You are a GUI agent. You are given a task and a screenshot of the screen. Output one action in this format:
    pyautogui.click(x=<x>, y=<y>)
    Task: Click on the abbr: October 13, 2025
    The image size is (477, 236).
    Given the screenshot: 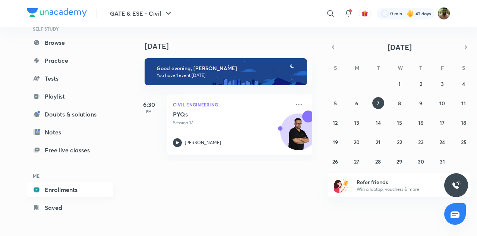 What is the action you would take?
    pyautogui.click(x=357, y=122)
    